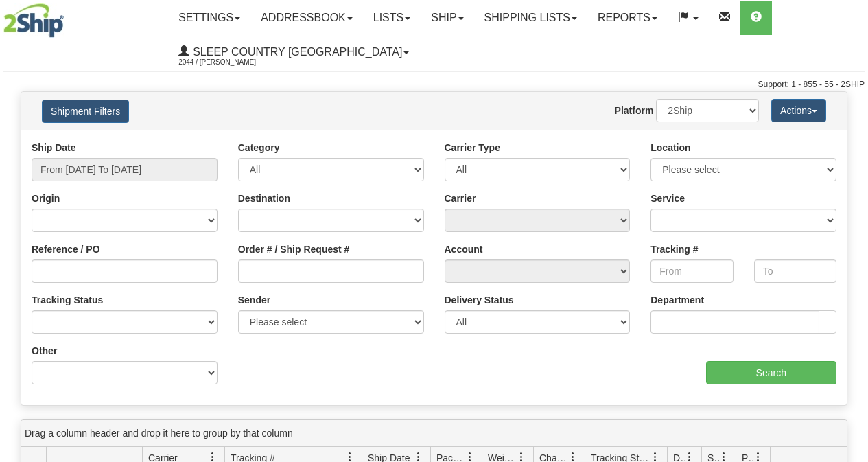 Image resolution: width=868 pixels, height=462 pixels. I want to click on div: grid grouping header, so click(434, 433).